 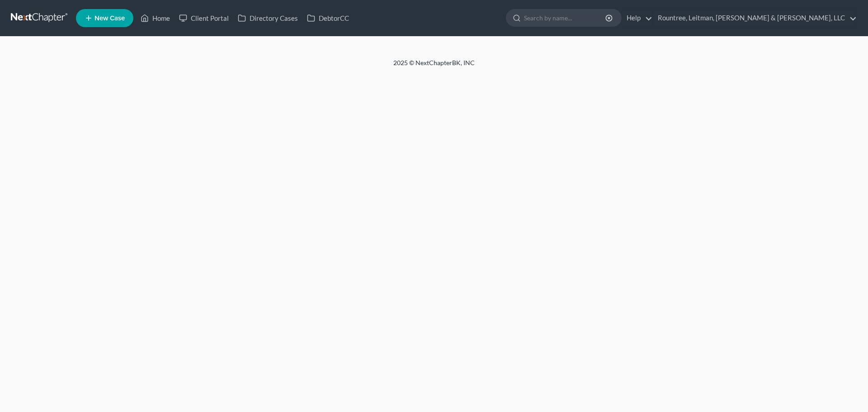 I want to click on span: New Case, so click(x=110, y=18).